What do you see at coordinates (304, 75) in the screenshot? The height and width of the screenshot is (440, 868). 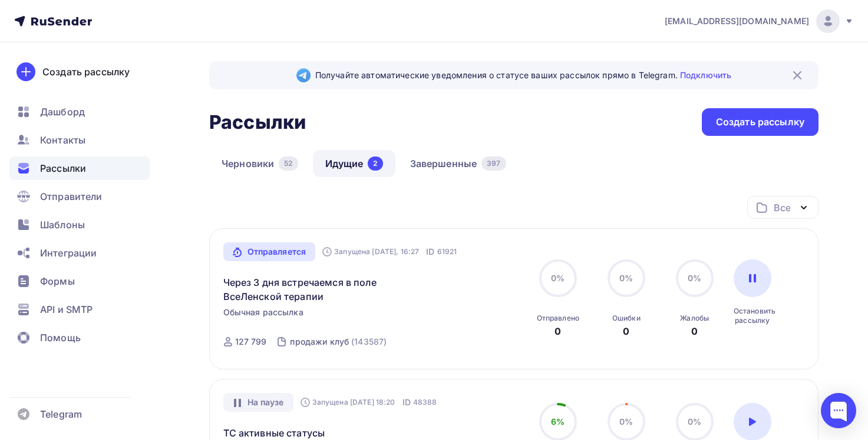 I see `img: Telegram` at bounding box center [304, 75].